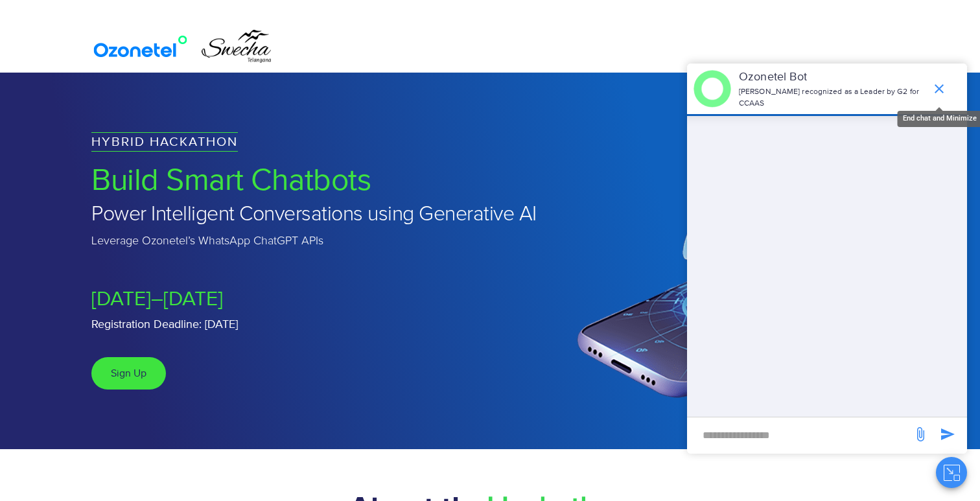 This screenshot has height=501, width=980. What do you see at coordinates (939, 89) in the screenshot?
I see `span: end chat or minimize` at bounding box center [939, 89].